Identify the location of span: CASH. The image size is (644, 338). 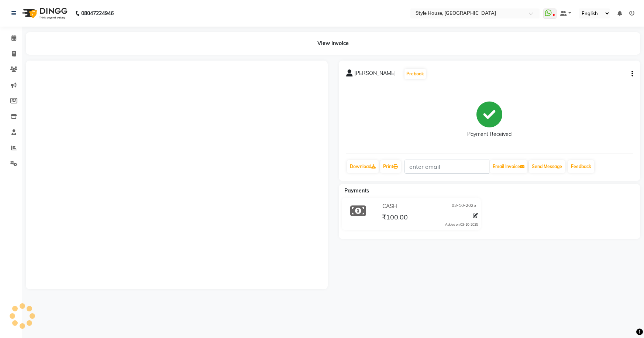
(390, 206).